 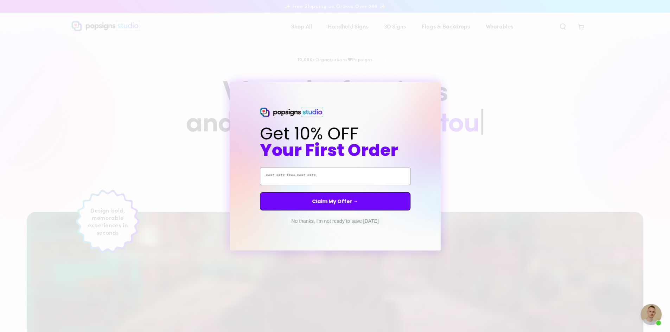 I want to click on span: Get 10% OFF, so click(x=309, y=134).